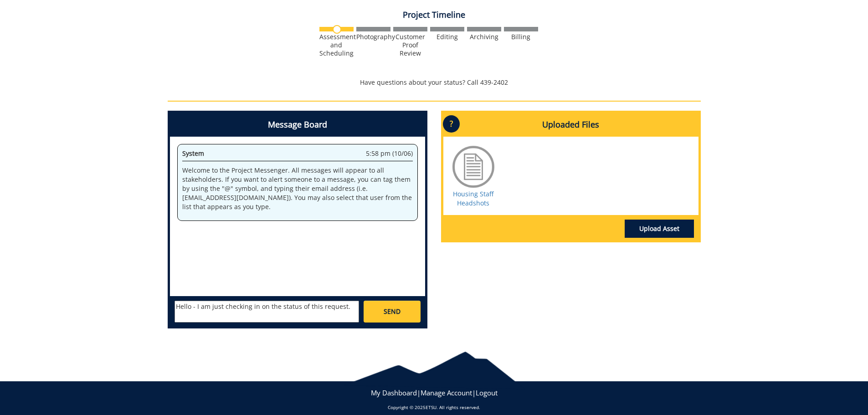  I want to click on div: Billing, so click(521, 36).